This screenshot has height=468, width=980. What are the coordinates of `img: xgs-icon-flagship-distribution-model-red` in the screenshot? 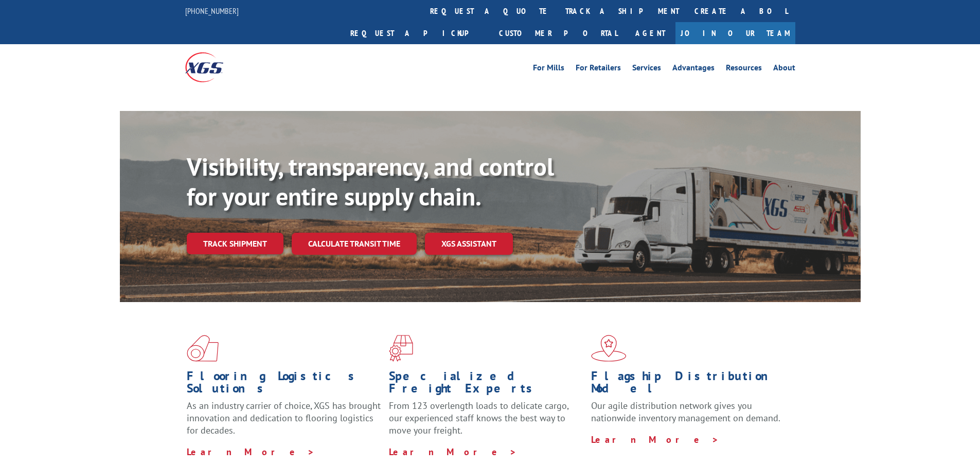 It's located at (609, 349).